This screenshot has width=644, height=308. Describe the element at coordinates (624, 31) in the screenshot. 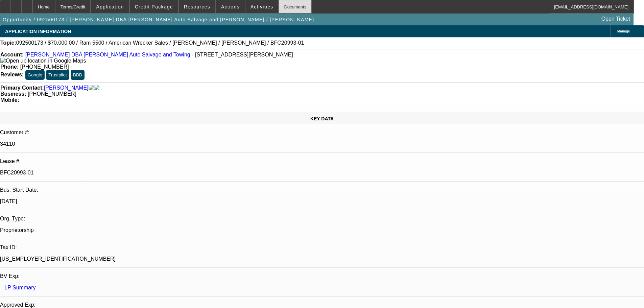

I see `span: Manage` at that location.